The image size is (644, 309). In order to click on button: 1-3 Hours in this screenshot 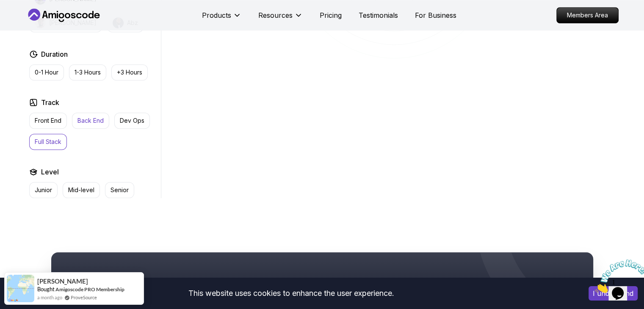, I will do `click(88, 73)`.